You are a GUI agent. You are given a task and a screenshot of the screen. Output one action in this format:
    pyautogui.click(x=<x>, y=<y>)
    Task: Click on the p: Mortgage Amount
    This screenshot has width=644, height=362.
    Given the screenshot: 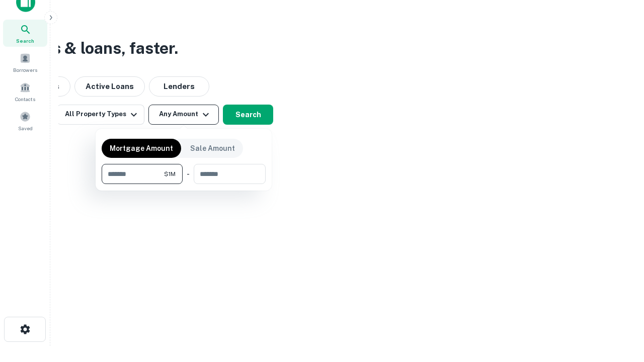 What is the action you would take?
    pyautogui.click(x=141, y=148)
    